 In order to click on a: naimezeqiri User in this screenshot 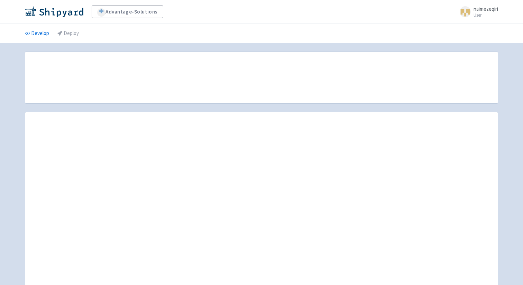, I will do `click(477, 12)`.